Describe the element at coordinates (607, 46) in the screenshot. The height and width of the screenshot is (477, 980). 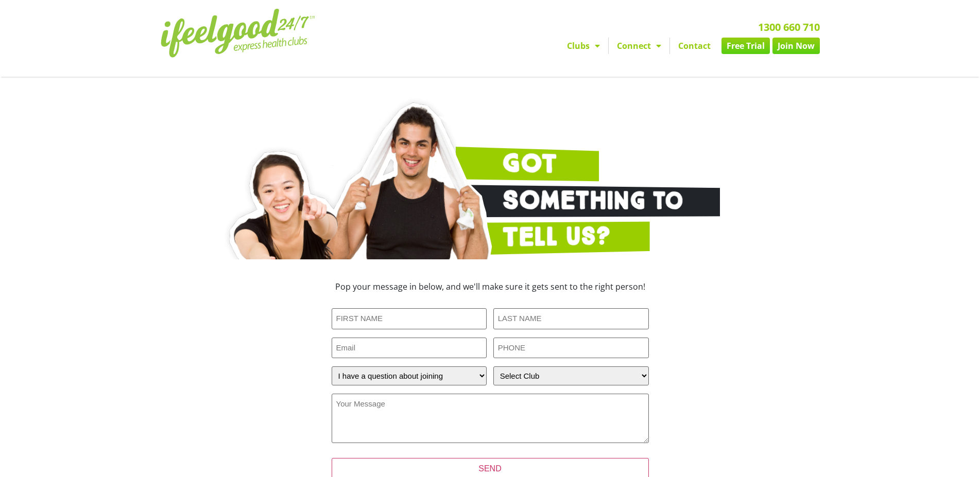
I see `nav: Menu` at that location.